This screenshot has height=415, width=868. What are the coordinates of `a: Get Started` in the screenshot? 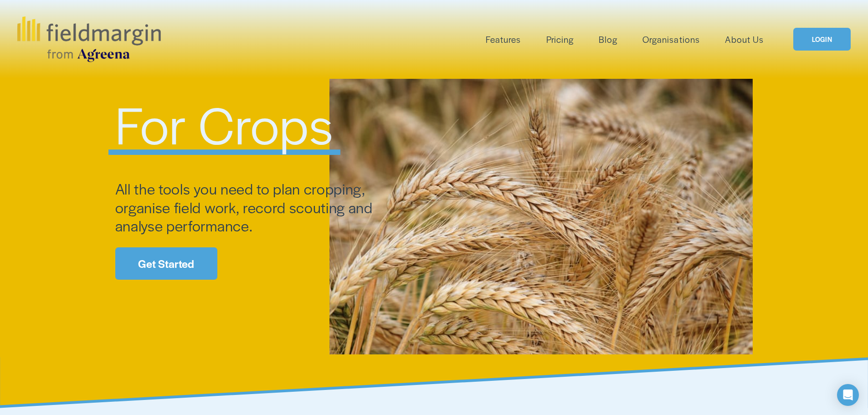 It's located at (166, 263).